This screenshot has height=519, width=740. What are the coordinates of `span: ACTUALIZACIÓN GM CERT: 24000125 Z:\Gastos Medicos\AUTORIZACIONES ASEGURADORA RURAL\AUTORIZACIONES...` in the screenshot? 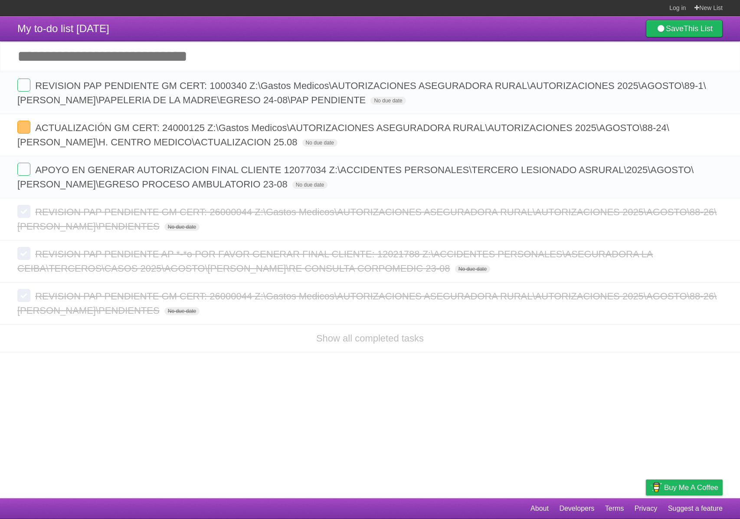 It's located at (343, 135).